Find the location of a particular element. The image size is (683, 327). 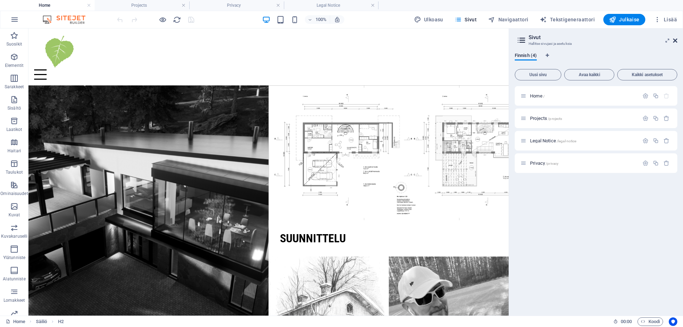

i: Koon muuttuessa säädä zoomaustaso automaattisesti sopimaan valittuun laitteeseen. is located at coordinates (337, 20).